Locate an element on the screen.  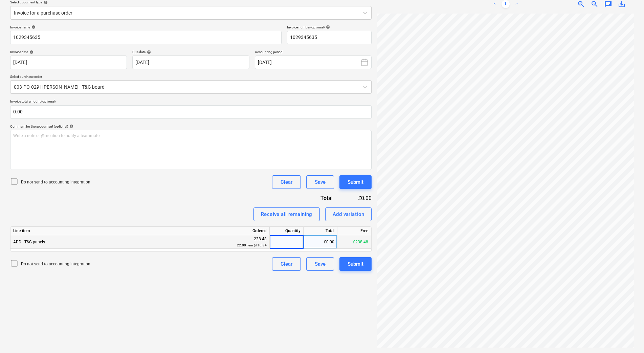
div: Comment for the accountant (optional) is located at coordinates (191, 126).